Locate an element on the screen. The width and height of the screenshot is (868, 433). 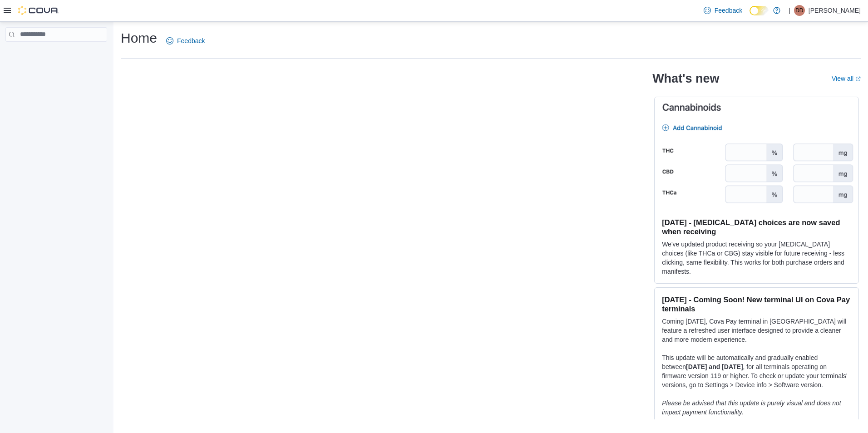
h2: What's new is located at coordinates (685, 79).